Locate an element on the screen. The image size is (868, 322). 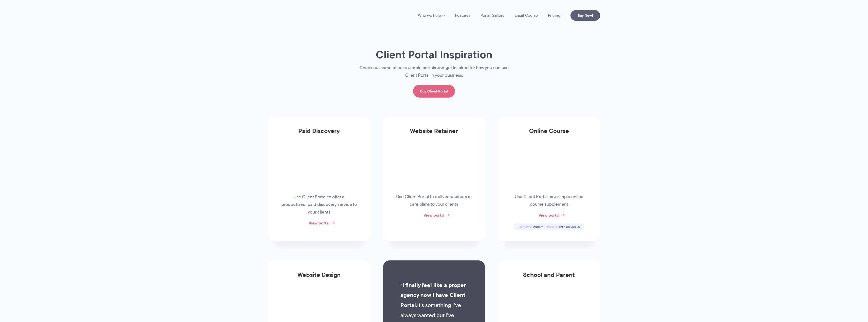
a: Buy Client Portal is located at coordinates (434, 91).